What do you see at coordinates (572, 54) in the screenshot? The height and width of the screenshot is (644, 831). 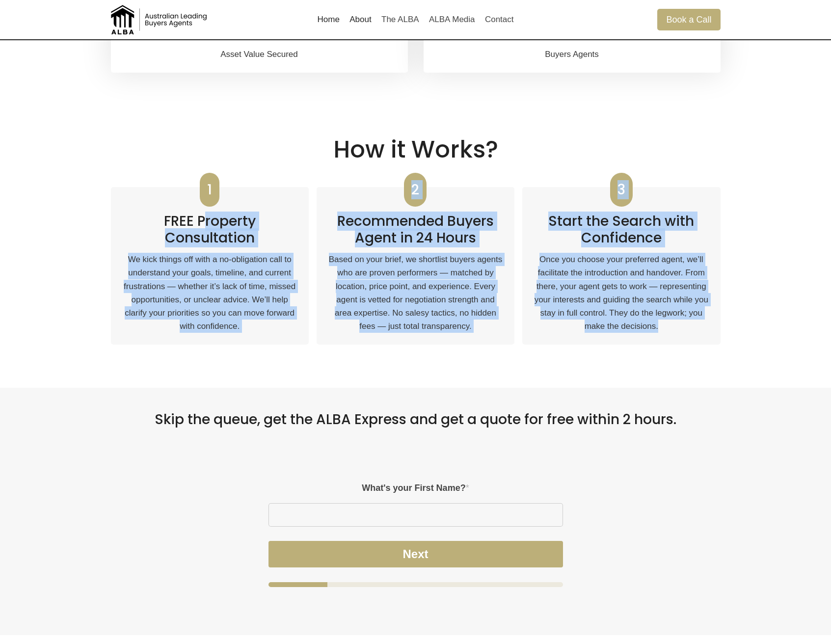 I see `div: Buyers Agents` at bounding box center [572, 54].